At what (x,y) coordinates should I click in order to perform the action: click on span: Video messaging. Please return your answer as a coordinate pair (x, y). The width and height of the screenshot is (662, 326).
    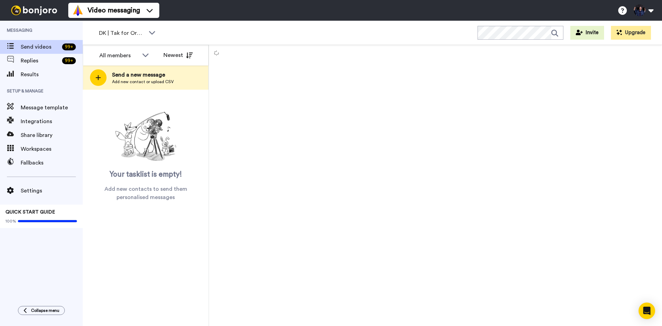
    Looking at the image, I should click on (114, 10).